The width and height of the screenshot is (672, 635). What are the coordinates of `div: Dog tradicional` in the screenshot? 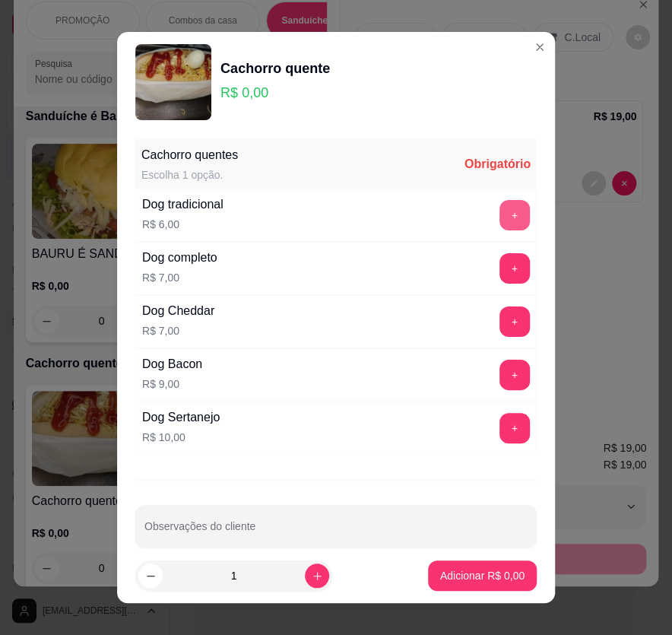 It's located at (182, 204).